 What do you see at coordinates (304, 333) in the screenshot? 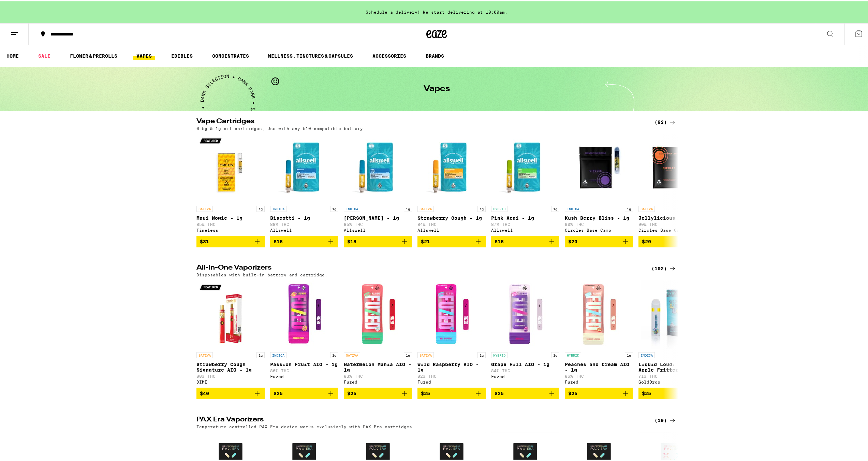
I see `a: Open page for Passion Fruit AIO - 1g from Fuzed` at bounding box center [304, 333].